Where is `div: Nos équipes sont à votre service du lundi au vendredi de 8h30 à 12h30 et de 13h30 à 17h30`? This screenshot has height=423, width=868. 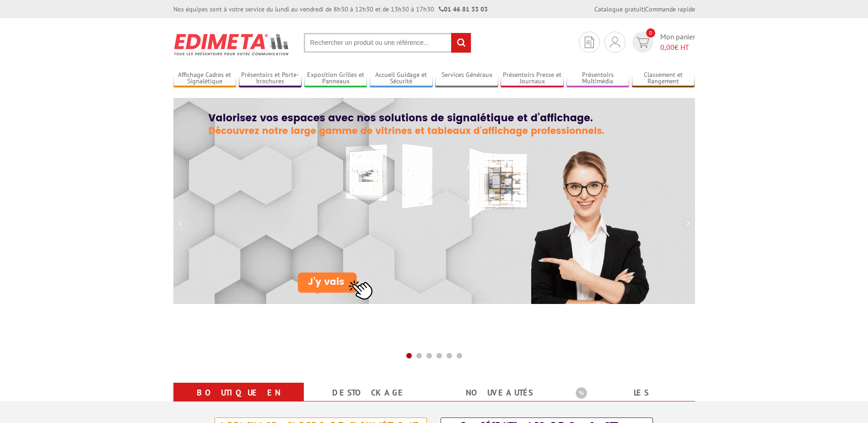 div: Nos équipes sont à votre service du lundi au vendredi de 8h30 à 12h30 et de 13h30 à 17h30 is located at coordinates (330, 9).